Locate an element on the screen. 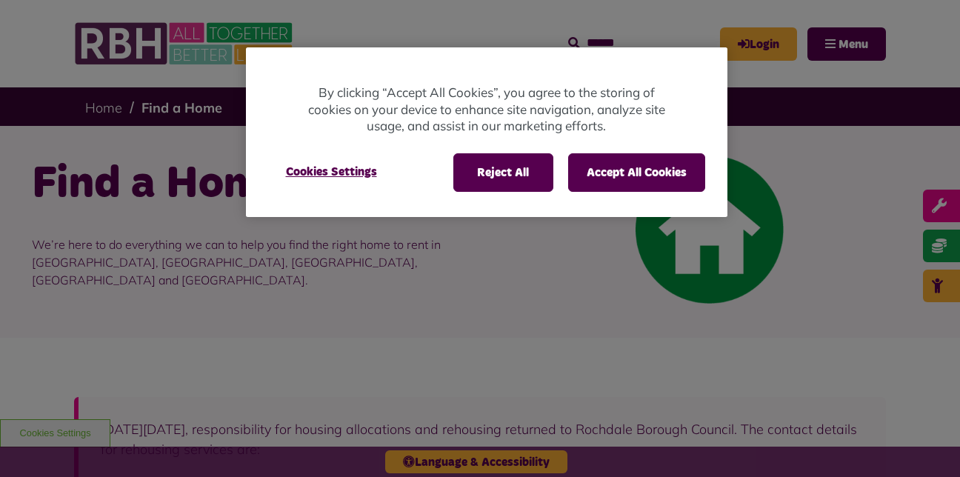  p: By clicking “Accept All Cookies”, you agree to the storing of cookies on your device to enhance s... is located at coordinates (487, 110).